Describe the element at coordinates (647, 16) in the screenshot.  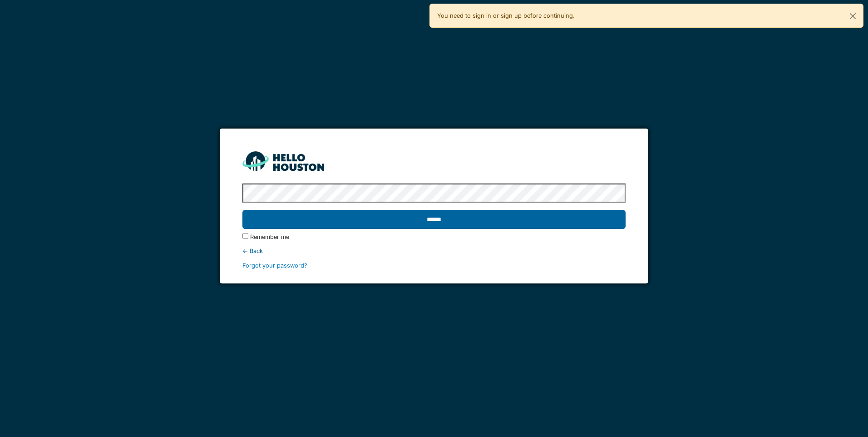
I see `div: You need to sign in or sign up before continuing.` at that location.